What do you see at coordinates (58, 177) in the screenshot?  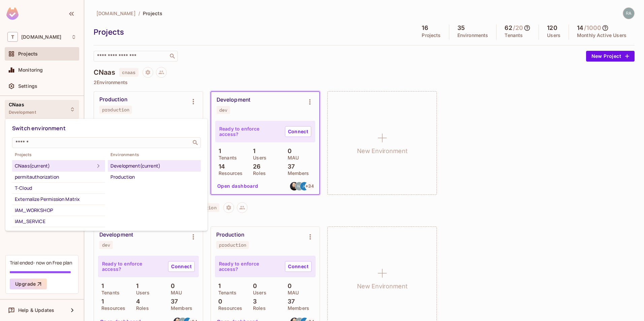 I see `div: permitauthorization` at bounding box center [58, 177].